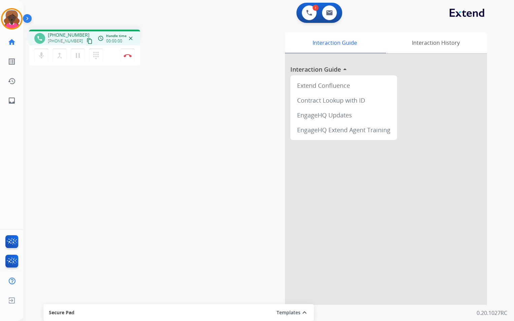  I want to click on p: 0.20.1027RC, so click(492, 313).